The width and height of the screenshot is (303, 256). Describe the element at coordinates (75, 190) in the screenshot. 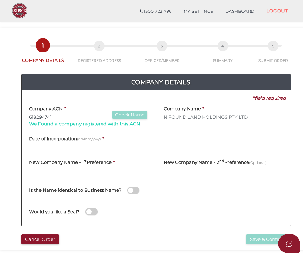

I see `h4: Is the Name identical to Business Name?` at that location.